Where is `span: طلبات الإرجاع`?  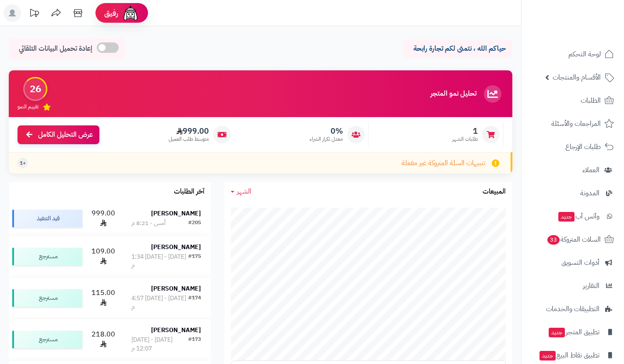
span: طلبات الإرجاع is located at coordinates (582, 147).